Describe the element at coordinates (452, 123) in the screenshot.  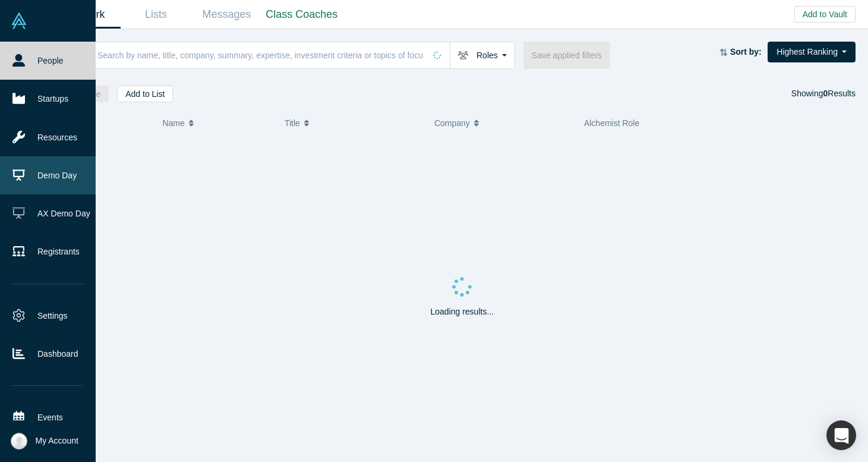
I see `span: Company` at that location.